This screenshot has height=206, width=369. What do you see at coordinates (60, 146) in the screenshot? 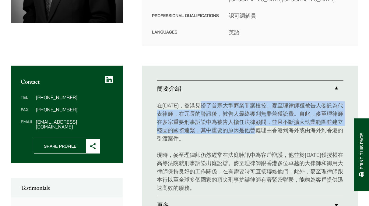
I see `span: Share Profile` at bounding box center [60, 146].